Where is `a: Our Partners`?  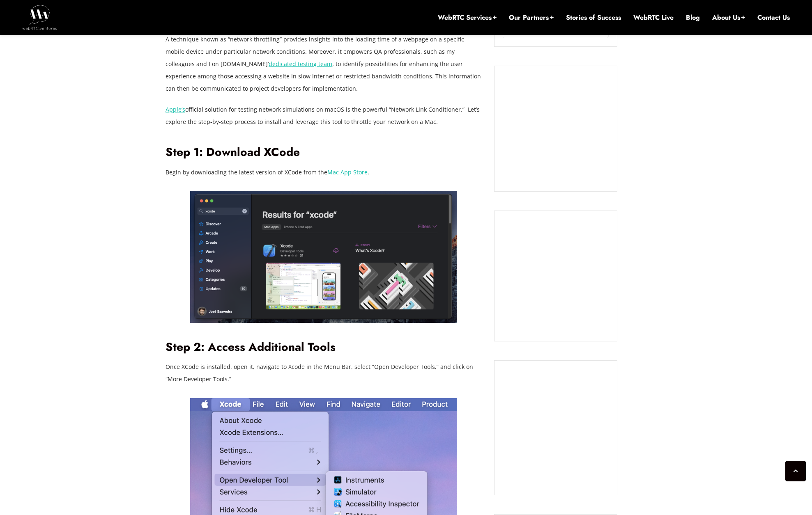
a: Our Partners is located at coordinates (531, 18).